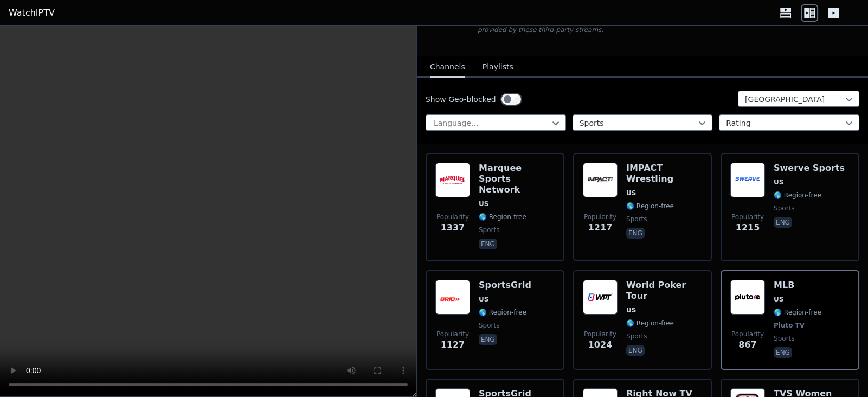 The image size is (868, 397). Describe the element at coordinates (32, 13) in the screenshot. I see `a: WatchIPTV` at that location.